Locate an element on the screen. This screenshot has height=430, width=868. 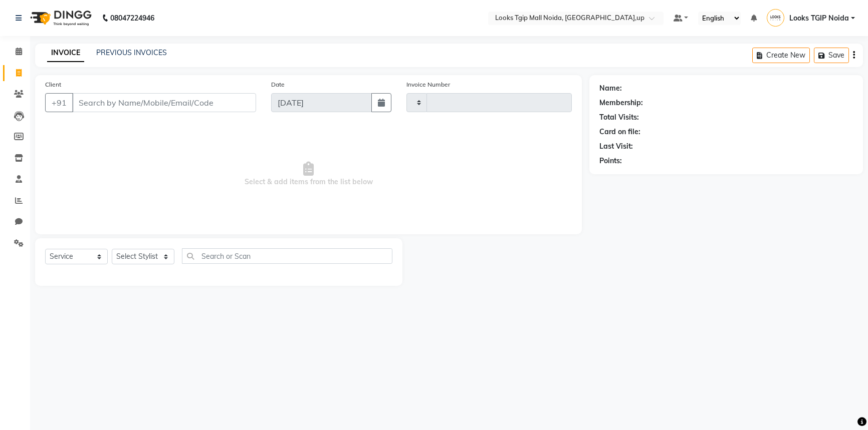
div: Points: is located at coordinates (610, 161).